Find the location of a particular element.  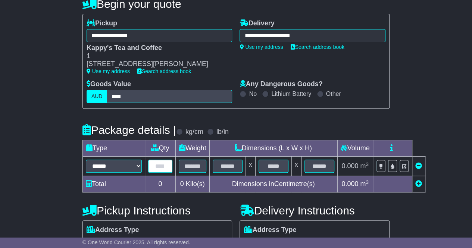

label: No is located at coordinates (253, 94).